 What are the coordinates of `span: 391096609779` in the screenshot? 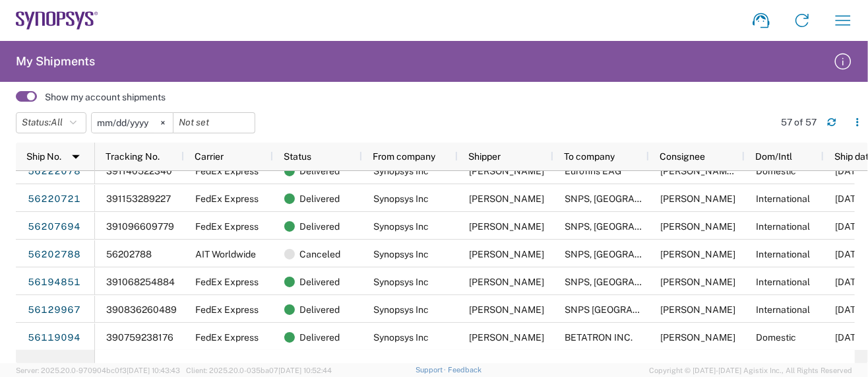 It's located at (140, 226).